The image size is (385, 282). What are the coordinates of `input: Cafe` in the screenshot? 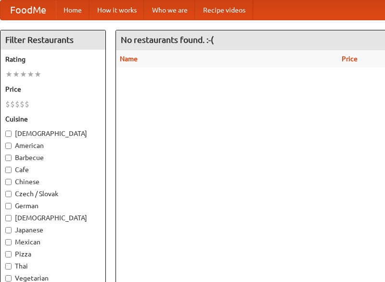 It's located at (8, 169).